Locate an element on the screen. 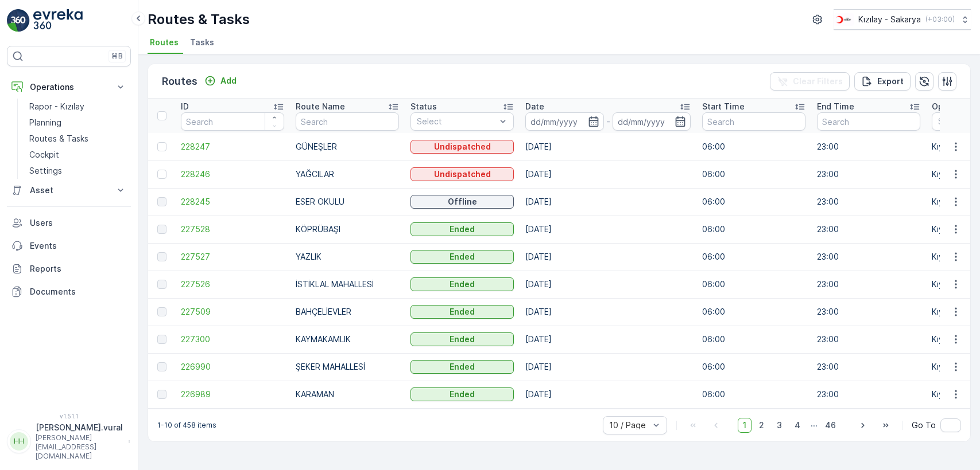  button: Asset is located at coordinates (69, 190).